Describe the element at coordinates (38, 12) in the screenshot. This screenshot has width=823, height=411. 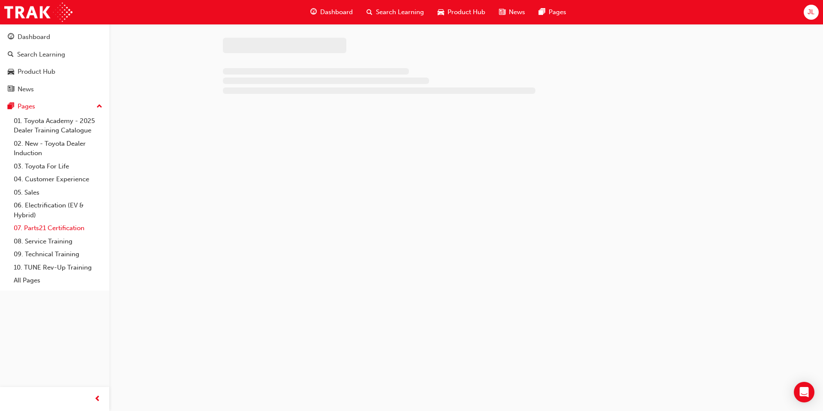
I see `img: Trak` at that location.